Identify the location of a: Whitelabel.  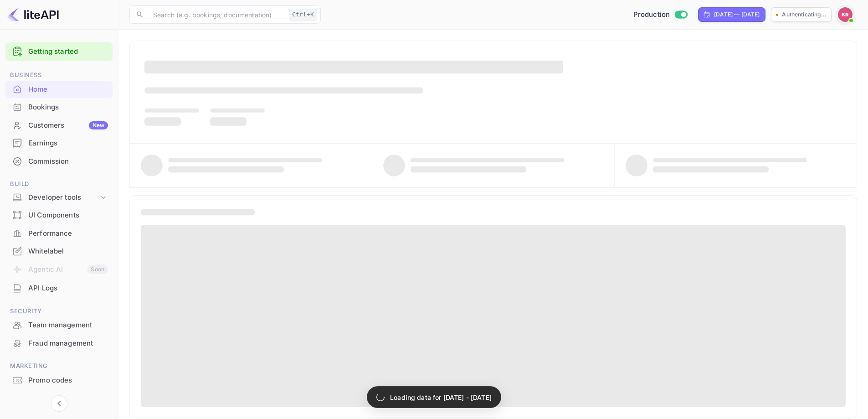
(59, 251).